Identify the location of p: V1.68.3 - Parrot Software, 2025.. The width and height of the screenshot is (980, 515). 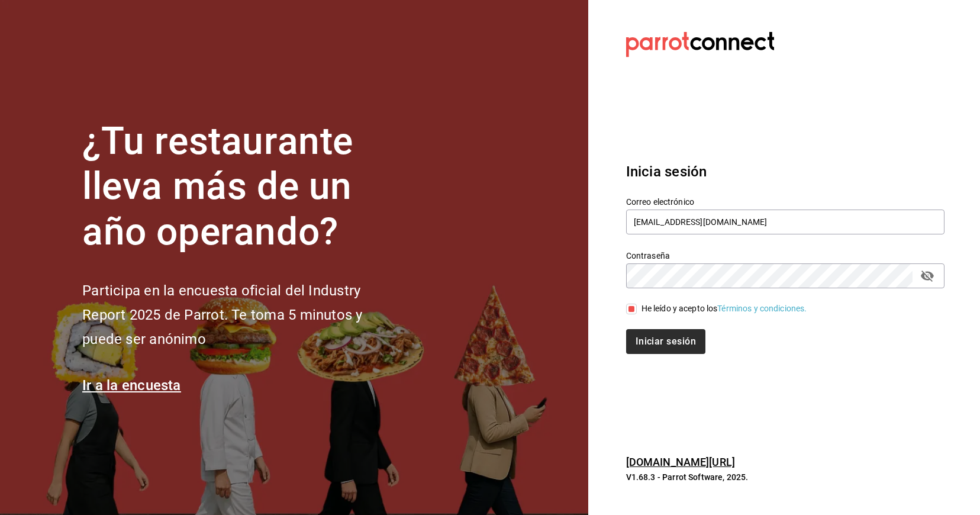
(785, 477).